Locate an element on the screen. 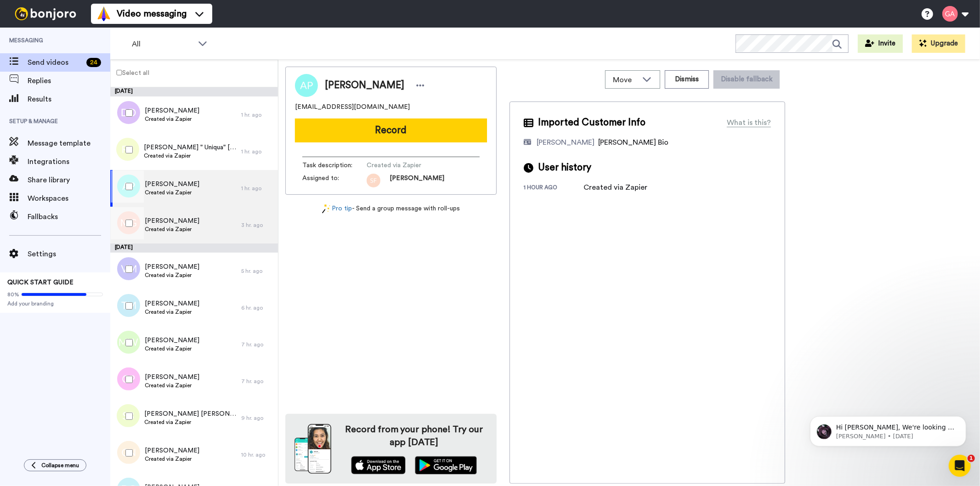 Image resolution: width=980 pixels, height=486 pixels. span: Imported Customer Info is located at coordinates (592, 123).